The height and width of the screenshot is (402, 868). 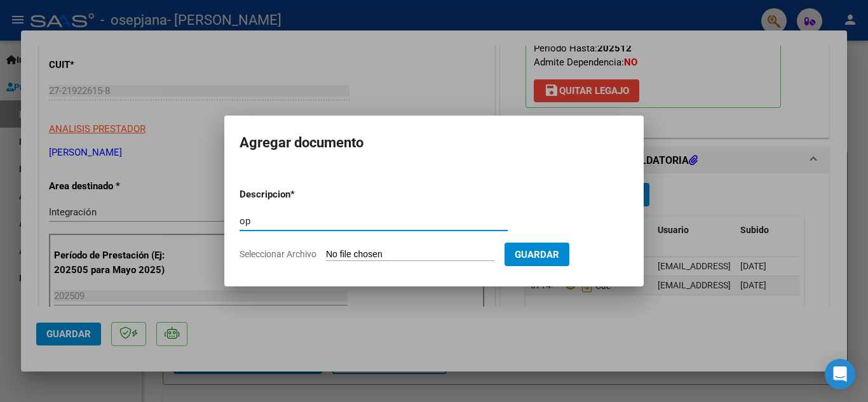 I want to click on span: Guardar, so click(x=537, y=255).